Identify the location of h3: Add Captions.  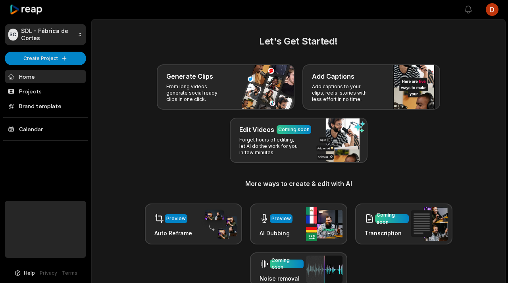
(333, 76).